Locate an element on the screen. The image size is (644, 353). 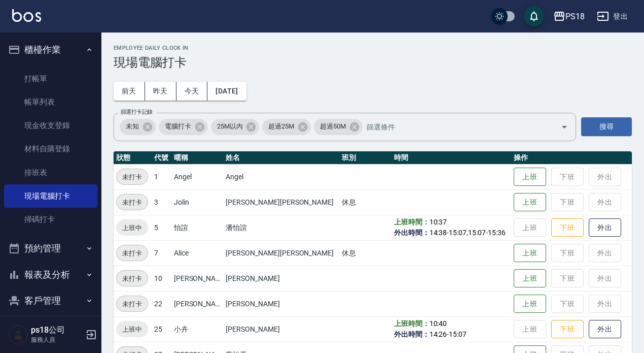
span: 25M以內 is located at coordinates (230, 127).